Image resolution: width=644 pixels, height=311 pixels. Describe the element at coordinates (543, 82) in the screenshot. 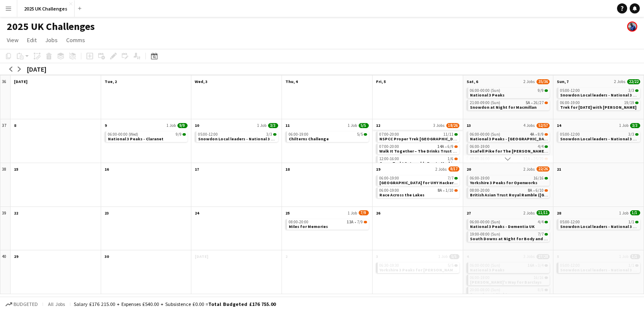

I see `span: 35/36` at that location.